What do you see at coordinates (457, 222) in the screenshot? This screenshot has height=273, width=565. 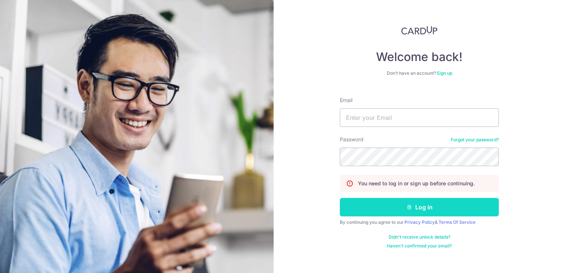 I see `a: Terms Of Service` at bounding box center [457, 222].